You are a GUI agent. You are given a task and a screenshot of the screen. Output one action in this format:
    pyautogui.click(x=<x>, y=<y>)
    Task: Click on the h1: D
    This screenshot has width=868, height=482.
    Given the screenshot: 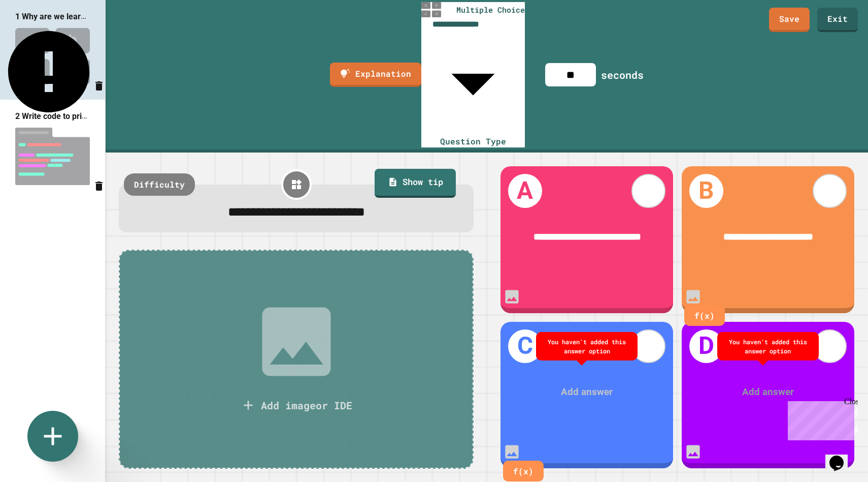 What is the action you would take?
    pyautogui.click(x=707, y=346)
    